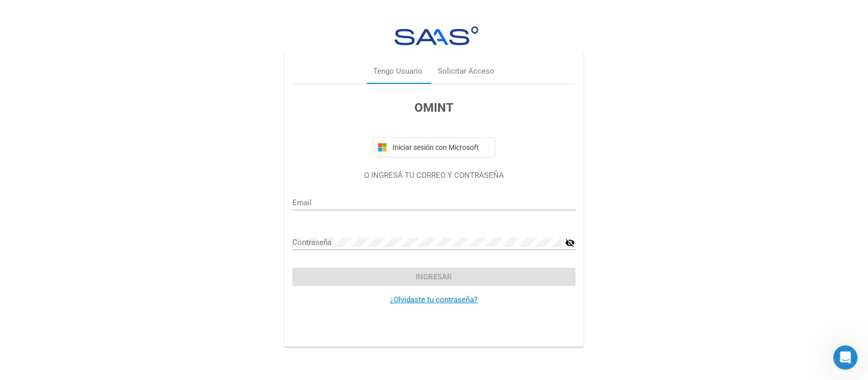  I want to click on div: Tengo Usuario, so click(398, 72).